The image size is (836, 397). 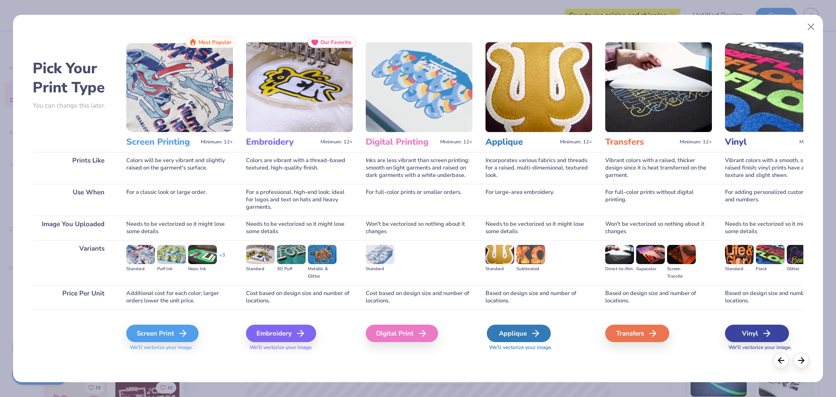 What do you see at coordinates (291, 269) in the screenshot?
I see `div: 3D Puff` at bounding box center [291, 269].